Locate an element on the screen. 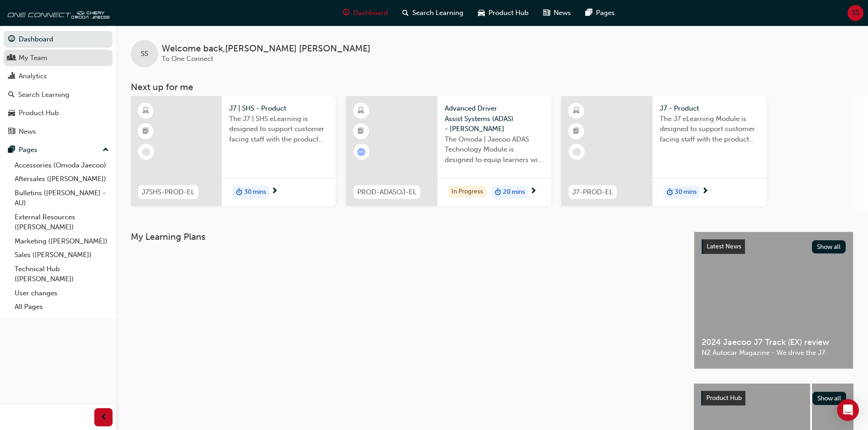 The width and height of the screenshot is (868, 430). span: chart-icon is located at coordinates (11, 76).